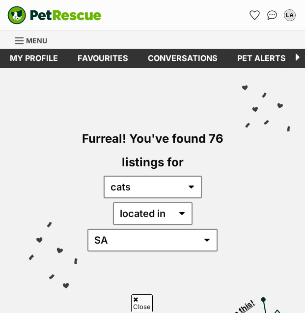  I want to click on ul: Account quick links, so click(272, 15).